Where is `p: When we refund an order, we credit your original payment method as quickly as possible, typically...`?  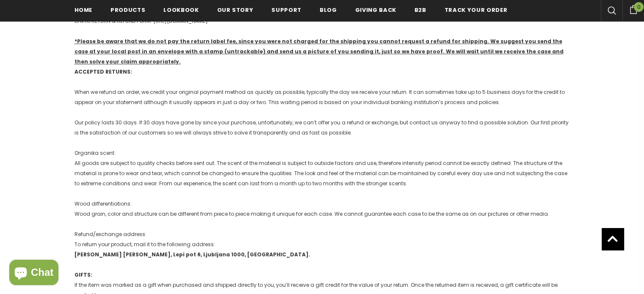 p: When we refund an order, we credit your original payment method as quickly as possible, typically... is located at coordinates (322, 97).